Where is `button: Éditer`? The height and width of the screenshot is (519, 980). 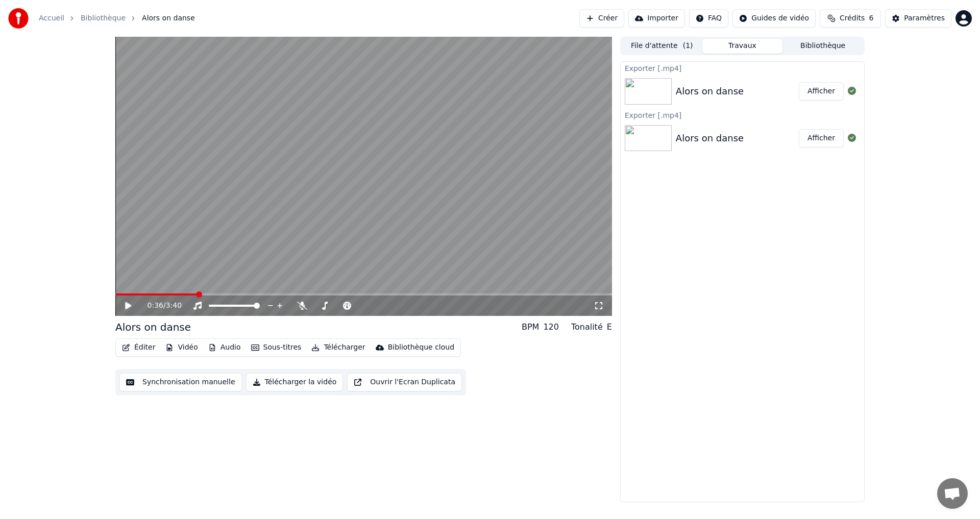
button: Éditer is located at coordinates (138, 348).